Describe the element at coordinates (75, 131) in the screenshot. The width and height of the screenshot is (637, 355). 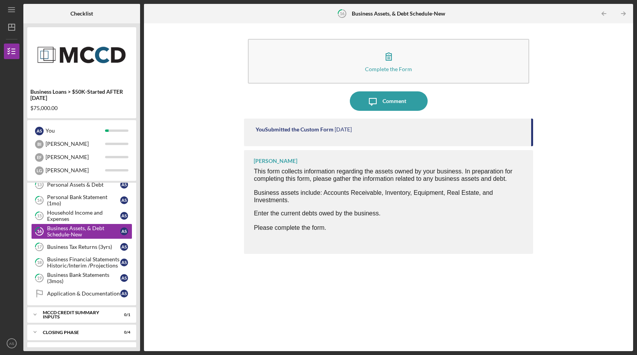
I see `div: You` at that location.